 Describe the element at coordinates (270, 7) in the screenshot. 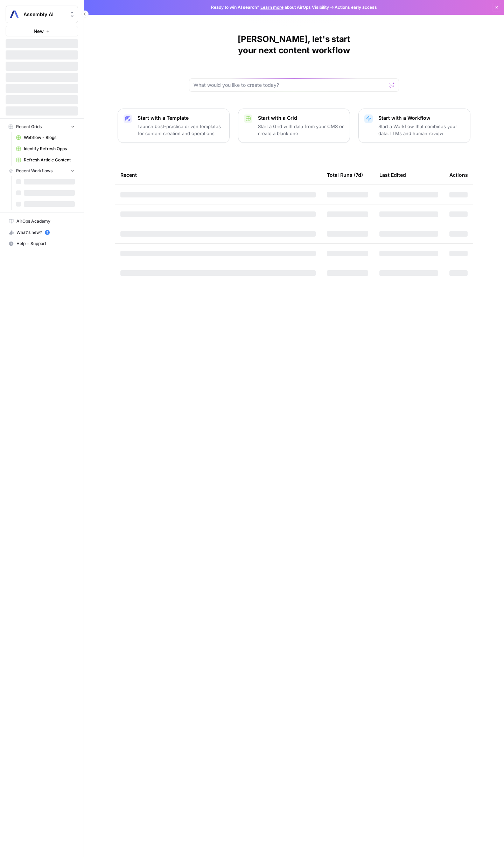

I see `span: Ready to win AI search? about AirOps Visibility` at that location.